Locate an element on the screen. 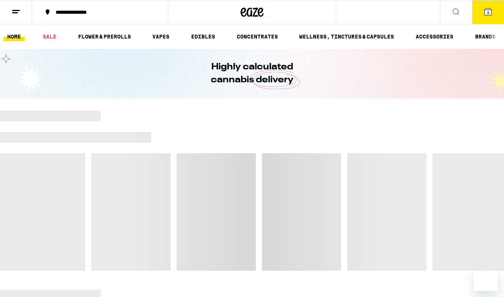  a: VAPES is located at coordinates (161, 37).